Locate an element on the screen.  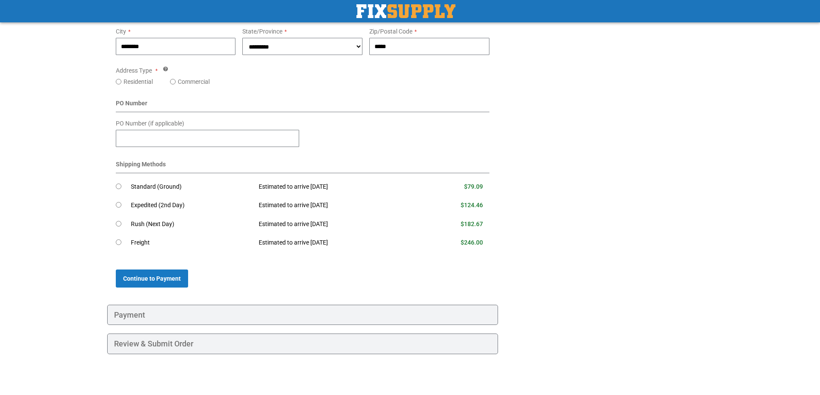
label: Commercial is located at coordinates (194, 82).